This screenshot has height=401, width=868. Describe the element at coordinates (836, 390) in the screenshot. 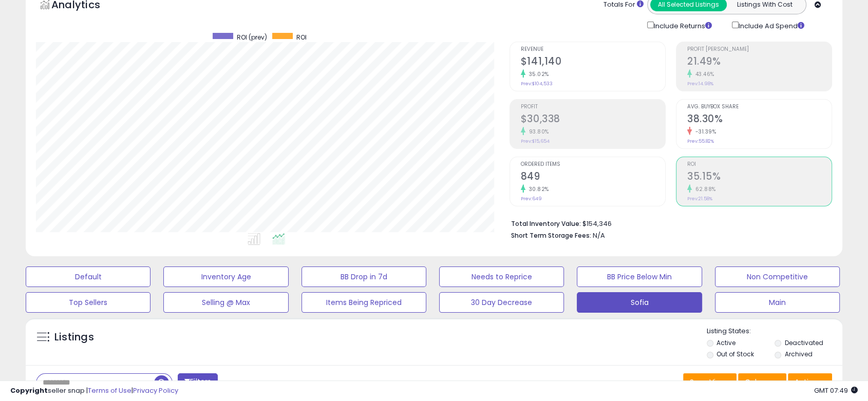

I see `span: 2025-09-11 07:49 GMT` at that location.